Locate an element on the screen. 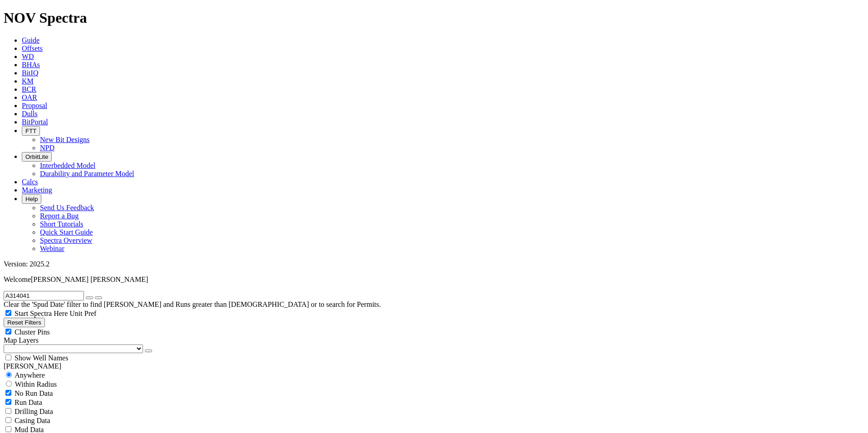 This screenshot has width=868, height=433. h1: NOV Spectra is located at coordinates (434, 18).